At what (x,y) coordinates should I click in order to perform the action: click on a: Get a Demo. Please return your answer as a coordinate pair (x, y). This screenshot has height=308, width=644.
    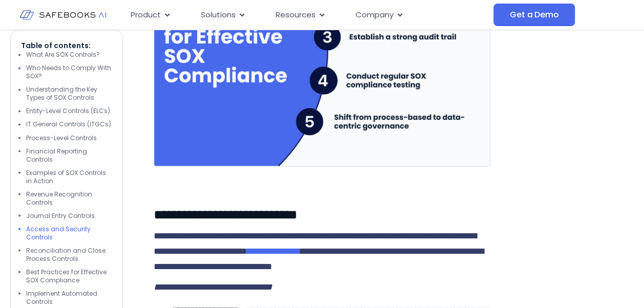
    Looking at the image, I should click on (533, 15).